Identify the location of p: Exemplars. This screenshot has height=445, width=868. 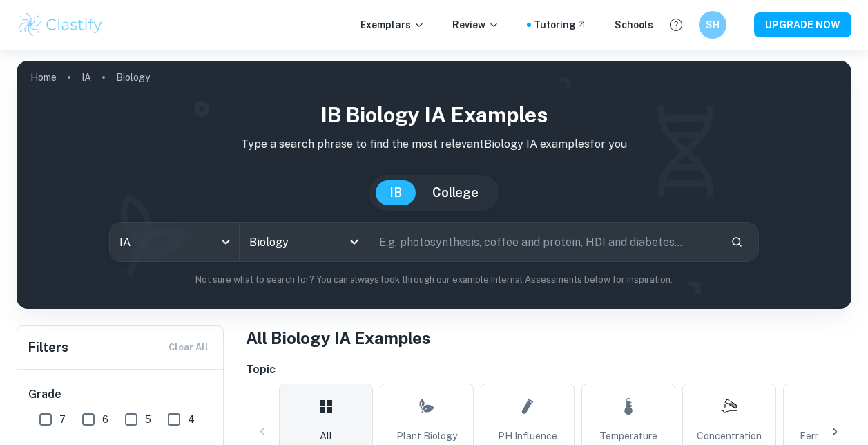
(392, 25).